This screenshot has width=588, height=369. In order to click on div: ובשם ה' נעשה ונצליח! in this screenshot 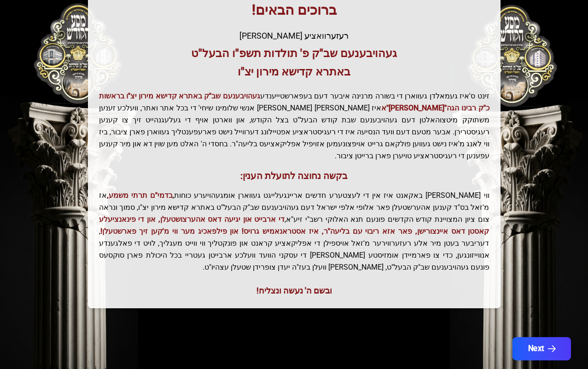, I will do `click(294, 291)`.